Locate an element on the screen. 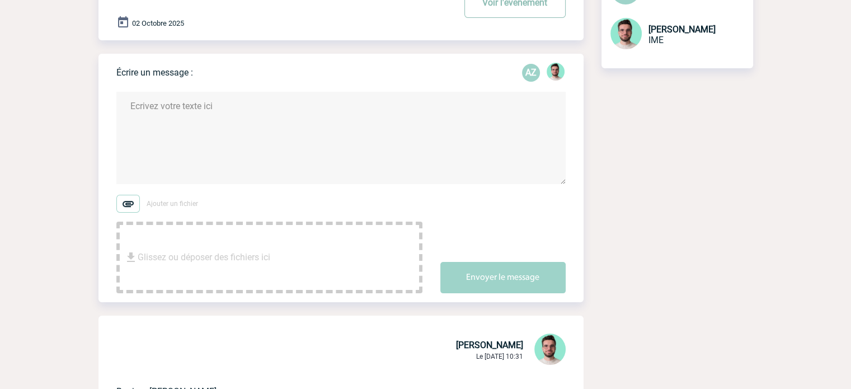  span: Glissez ou déposer des fichiers ici is located at coordinates (204, 257).